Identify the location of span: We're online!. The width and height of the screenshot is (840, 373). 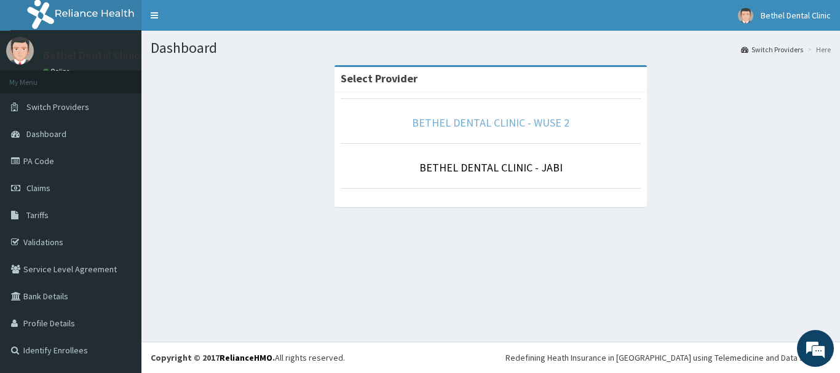
(120, 172).